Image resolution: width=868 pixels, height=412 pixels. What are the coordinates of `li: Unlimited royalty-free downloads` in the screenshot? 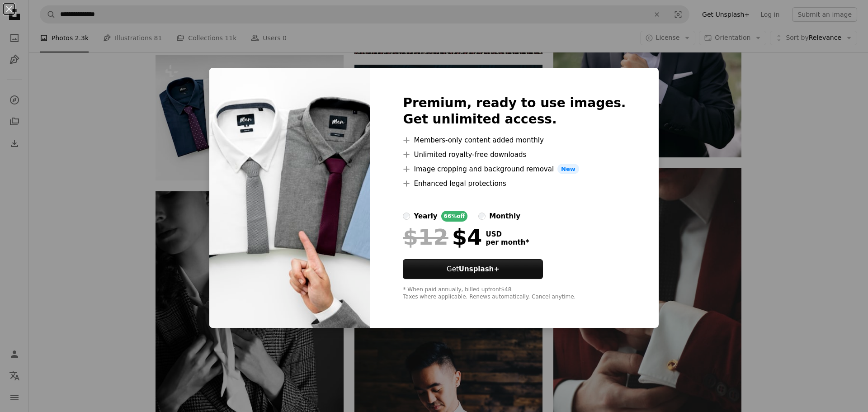 It's located at (514, 155).